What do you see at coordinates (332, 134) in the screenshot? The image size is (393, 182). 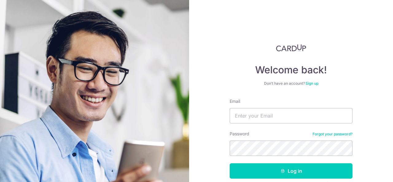 I see `a: Forgot your password?` at bounding box center [332, 134].